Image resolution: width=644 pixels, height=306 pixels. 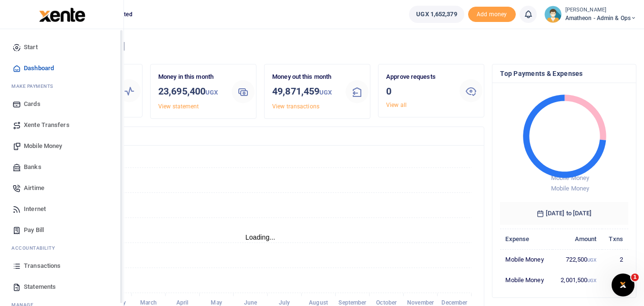 What do you see at coordinates (260, 136) in the screenshot?
I see `h4: Transactions Overview` at bounding box center [260, 136].